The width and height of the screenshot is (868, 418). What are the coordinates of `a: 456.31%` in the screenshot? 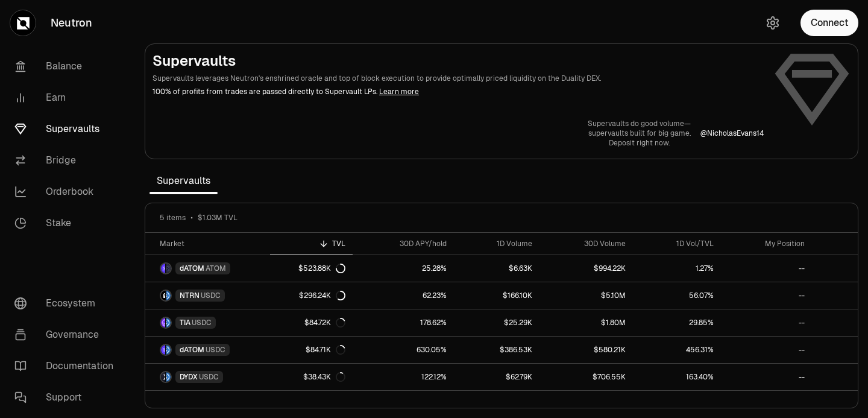 It's located at (677, 350).